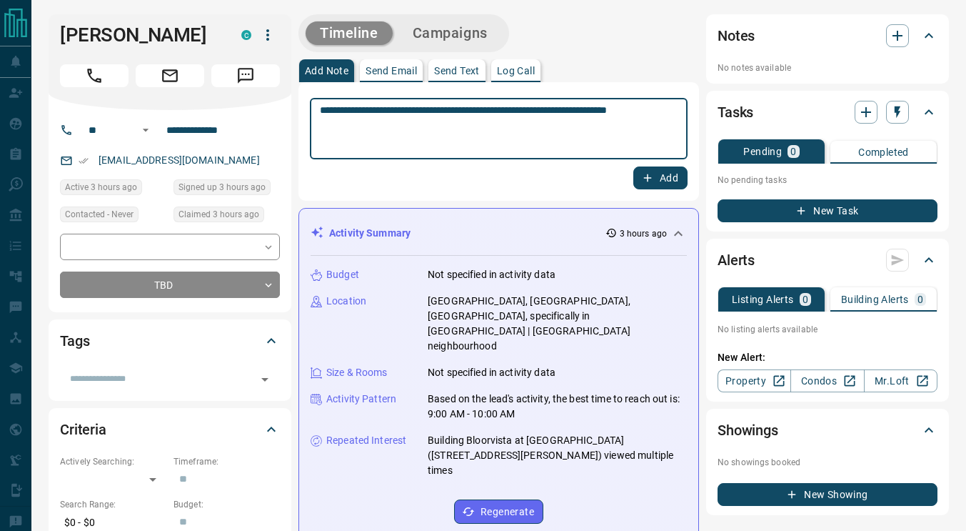  Describe the element at coordinates (113, 461) in the screenshot. I see `p: Actively Searching:` at that location.